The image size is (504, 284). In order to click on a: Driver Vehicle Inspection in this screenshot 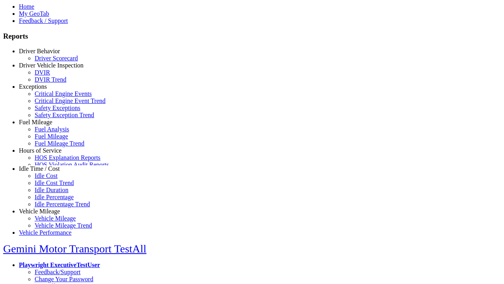, I will do `click(51, 65)`.